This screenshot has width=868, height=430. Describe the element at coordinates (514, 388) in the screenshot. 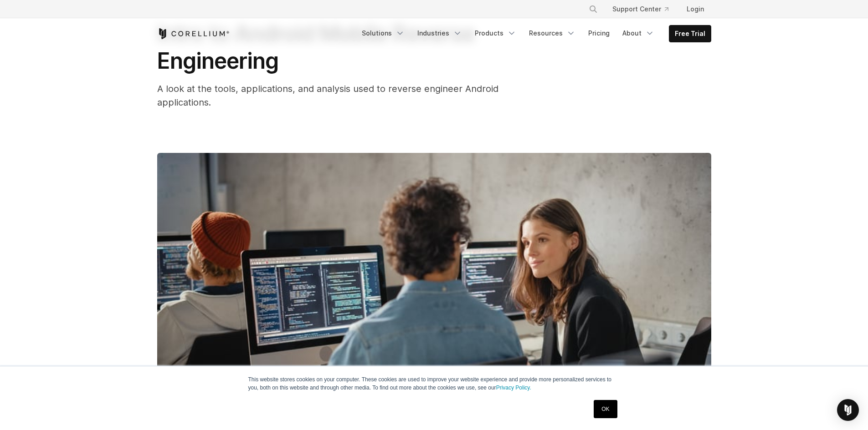

I see `a: Privacy Policy.` at that location.